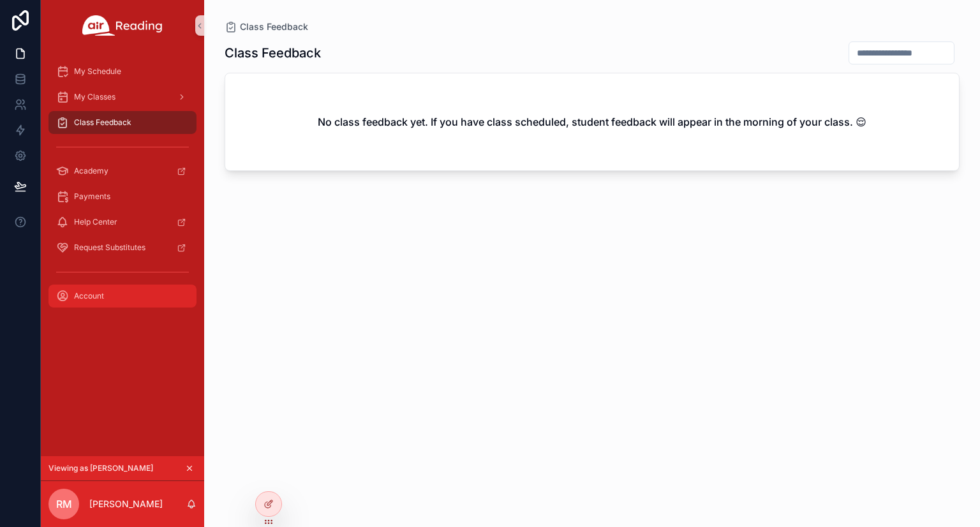  Describe the element at coordinates (96, 222) in the screenshot. I see `span: Help Center` at that location.